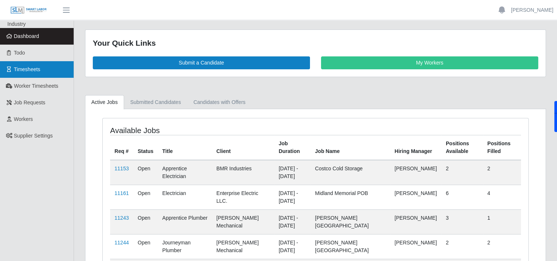  I want to click on td: 1, so click(502, 221).